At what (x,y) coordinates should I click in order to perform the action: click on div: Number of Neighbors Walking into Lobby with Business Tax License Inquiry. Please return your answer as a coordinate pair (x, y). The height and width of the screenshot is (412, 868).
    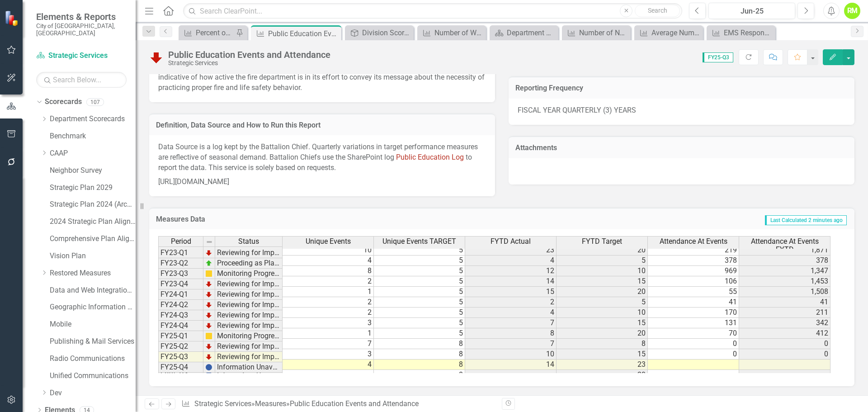
    Looking at the image, I should click on (604, 33).